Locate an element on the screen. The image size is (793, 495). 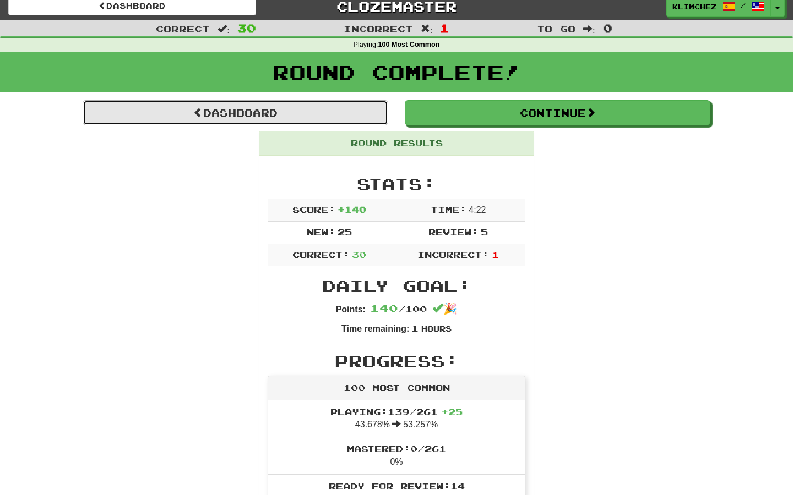
span: Score: is located at coordinates (314, 209).